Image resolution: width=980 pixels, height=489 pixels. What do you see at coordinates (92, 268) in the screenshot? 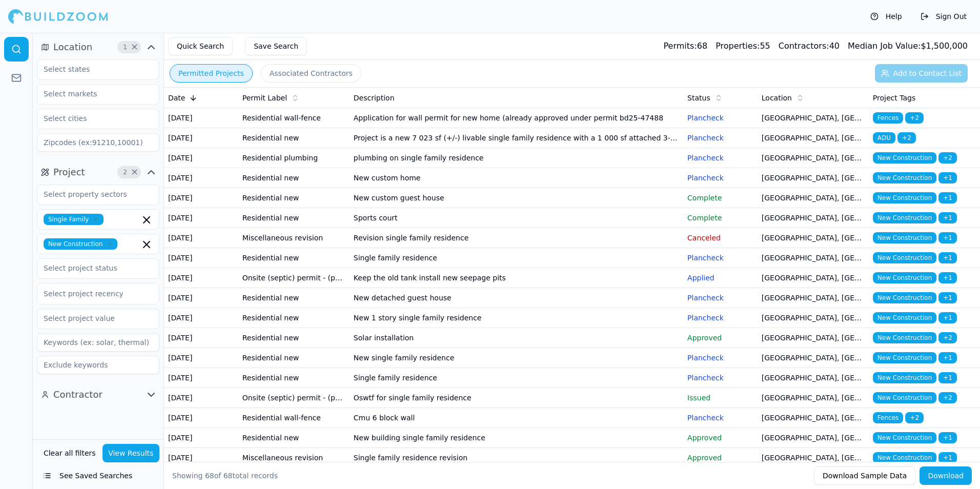
I see `input: Select project status` at bounding box center [92, 268].